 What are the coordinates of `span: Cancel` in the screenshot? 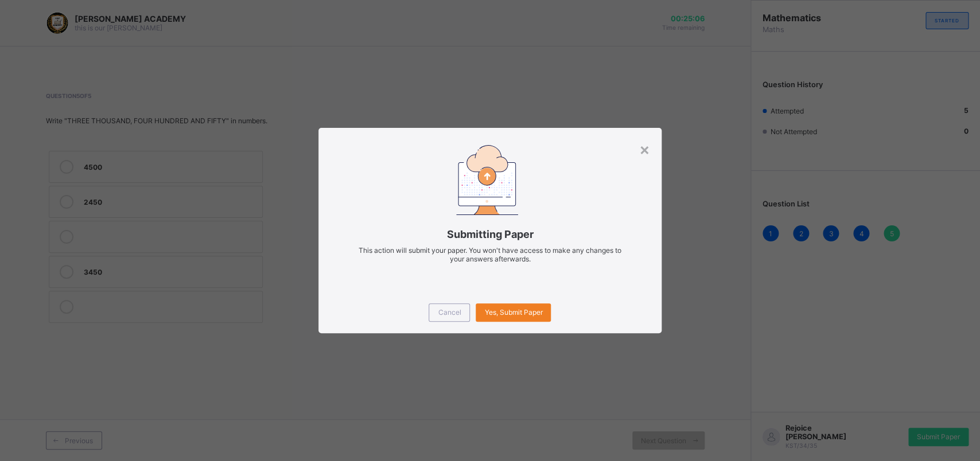 It's located at (449, 312).